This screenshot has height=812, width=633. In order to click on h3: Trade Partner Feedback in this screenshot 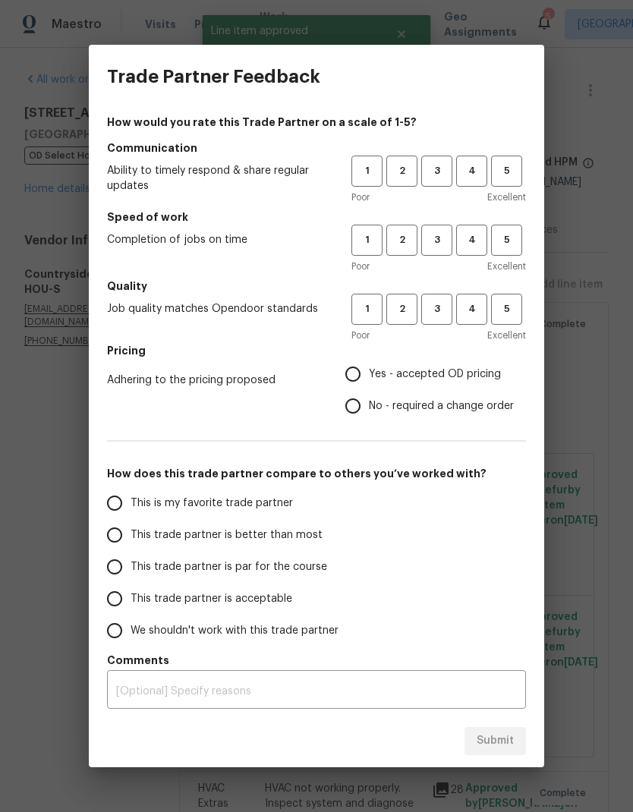, I will do `click(213, 77)`.